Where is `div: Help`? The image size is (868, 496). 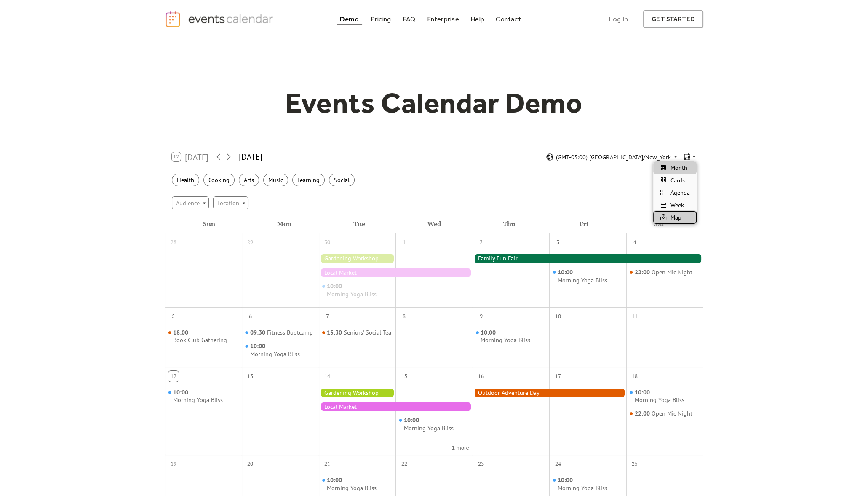 div: Help is located at coordinates (477, 19).